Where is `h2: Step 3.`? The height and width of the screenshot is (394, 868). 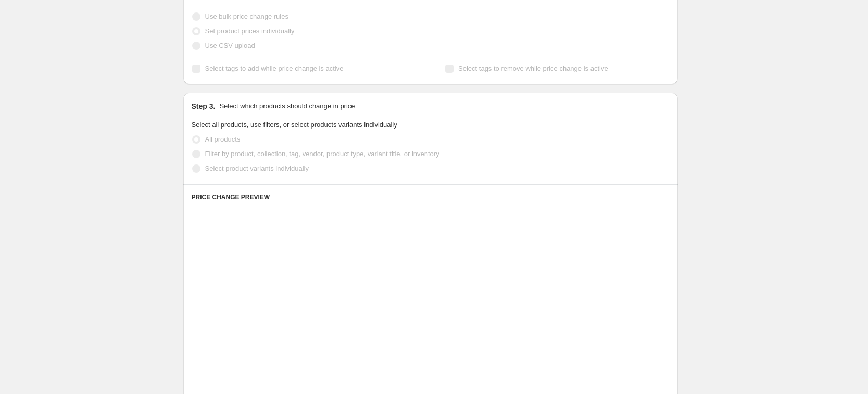
h2: Step 3. is located at coordinates (204, 106).